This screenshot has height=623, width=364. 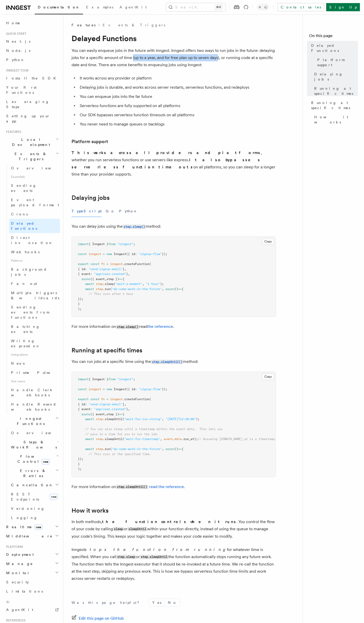 I want to click on li: You can enqueue jobs into the far future, so click(x=177, y=97).